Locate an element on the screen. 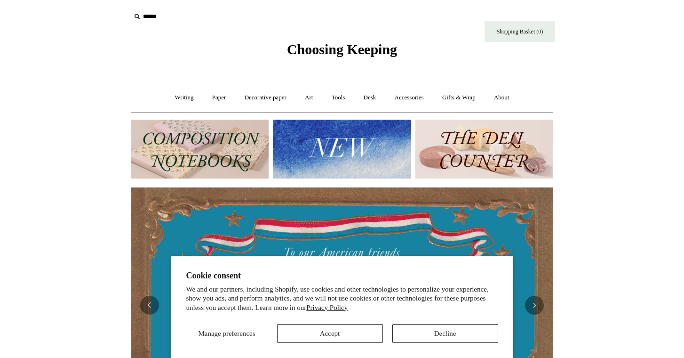  img: The Deli Counter is located at coordinates (484, 149).